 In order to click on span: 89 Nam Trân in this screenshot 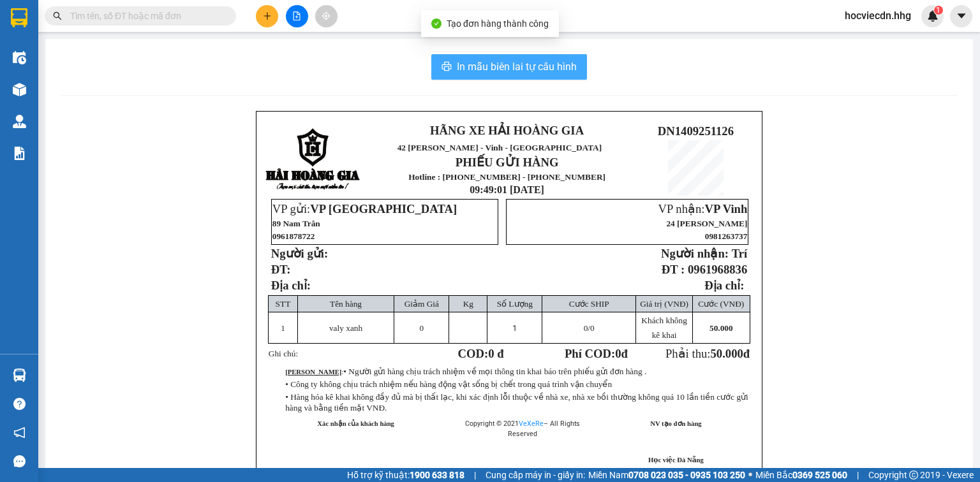, I will do `click(296, 223)`.